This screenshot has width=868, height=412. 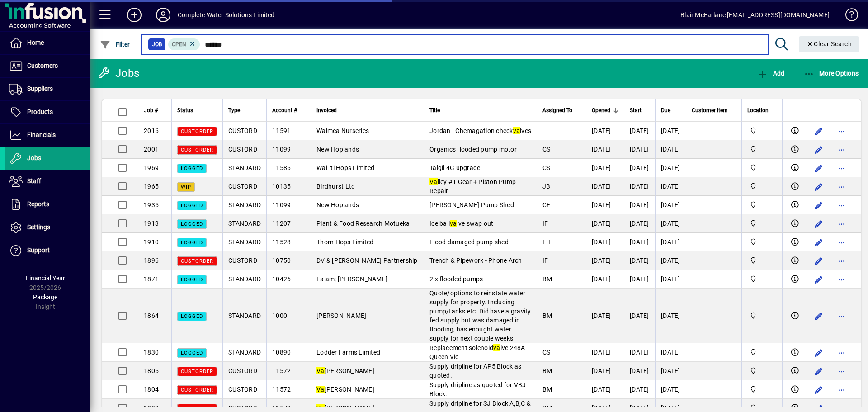 What do you see at coordinates (281, 408) in the screenshot?
I see `span: 11572` at bounding box center [281, 408].